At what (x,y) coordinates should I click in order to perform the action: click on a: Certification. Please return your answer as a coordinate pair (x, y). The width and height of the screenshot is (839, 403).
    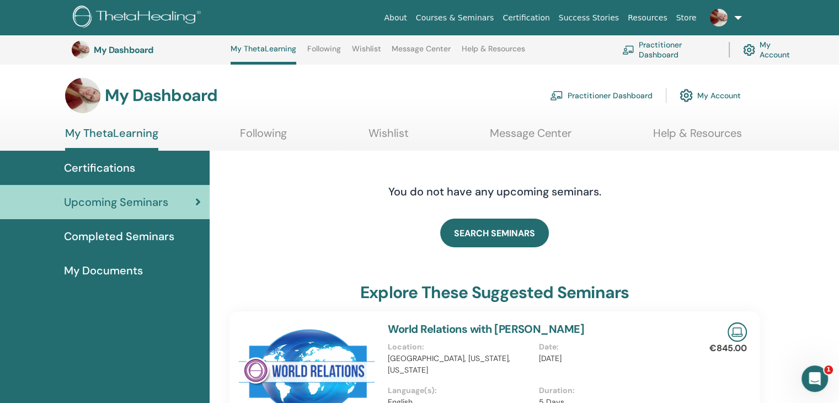
    Looking at the image, I should click on (526, 18).